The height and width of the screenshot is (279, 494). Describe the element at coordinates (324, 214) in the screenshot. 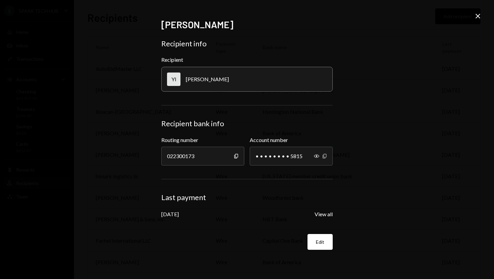

I see `button: View all` at that location.